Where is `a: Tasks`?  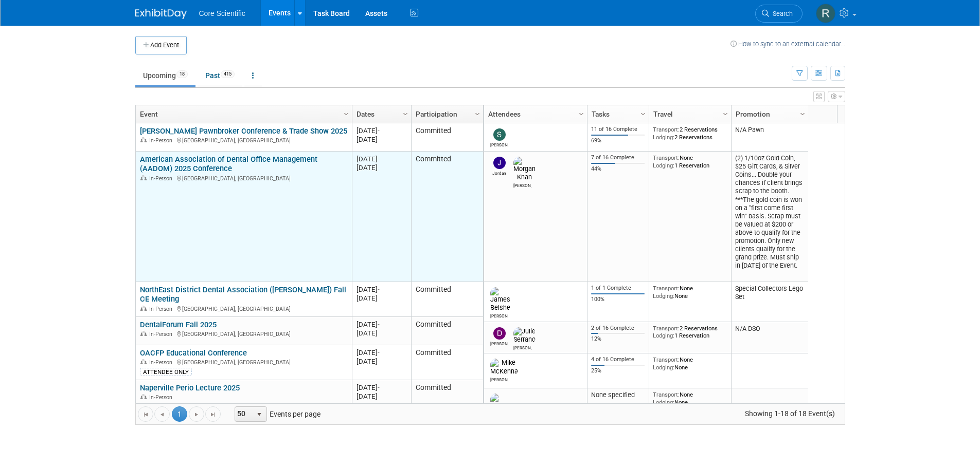 a: Tasks is located at coordinates (617, 114).